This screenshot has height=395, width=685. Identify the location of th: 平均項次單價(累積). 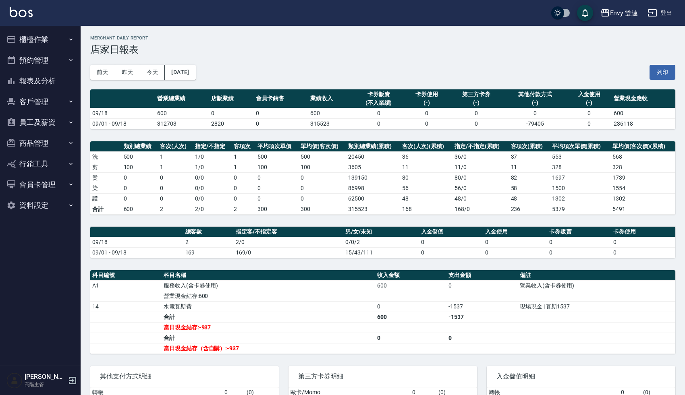
(580, 147).